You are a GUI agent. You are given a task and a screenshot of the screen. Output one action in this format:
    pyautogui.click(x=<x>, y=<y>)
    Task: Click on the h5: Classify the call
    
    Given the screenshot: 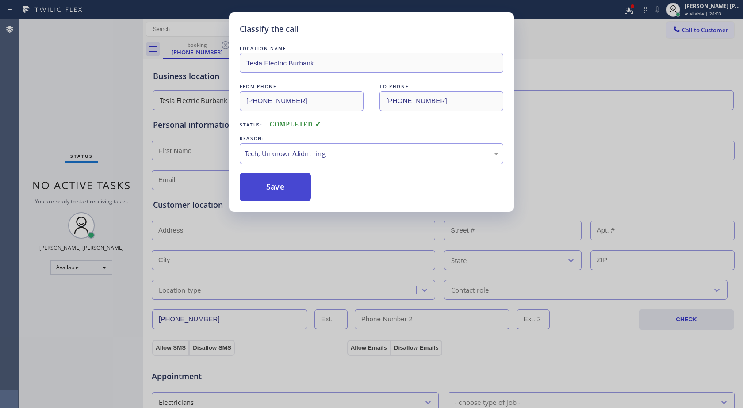 What is the action you would take?
    pyautogui.click(x=269, y=29)
    